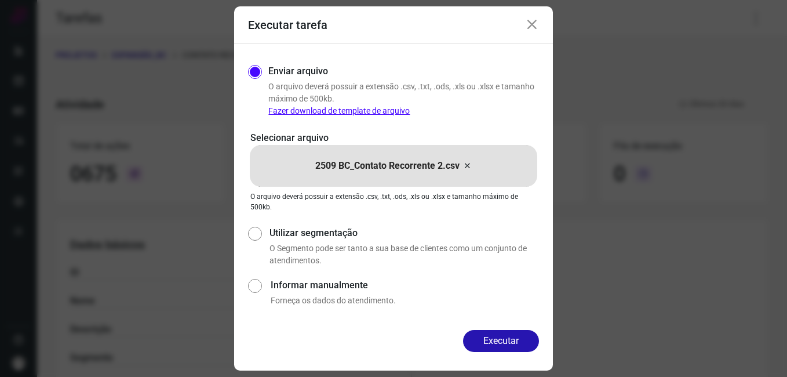 This screenshot has width=787, height=377. What do you see at coordinates (405, 285) in the screenshot?
I see `label: Informar manualmente` at bounding box center [405, 285].